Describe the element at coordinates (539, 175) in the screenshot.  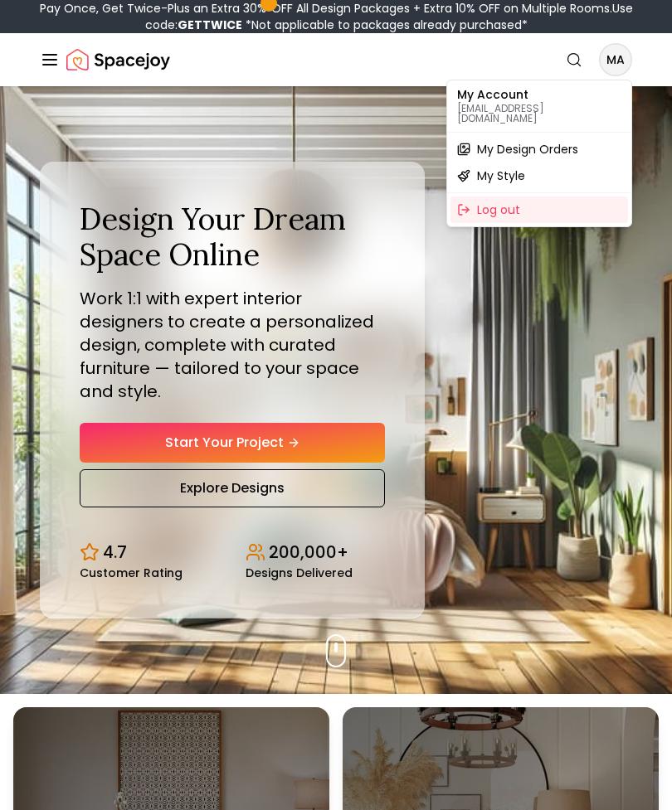
I see `a: My Style` at that location.